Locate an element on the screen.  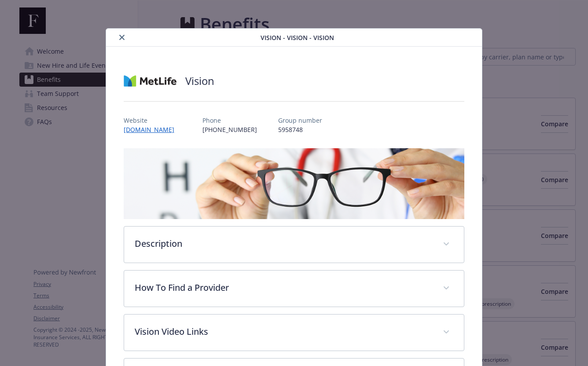
div: Description is located at coordinates (293, 245).